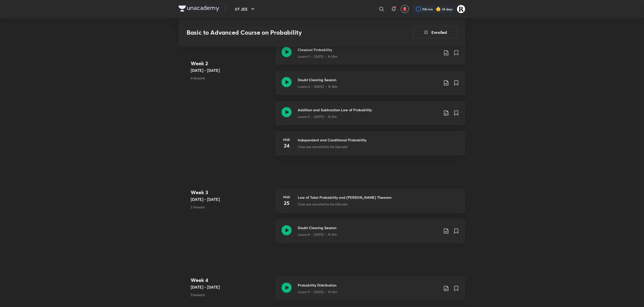 The image size is (644, 307). I want to click on h4: 25, so click(286, 203).